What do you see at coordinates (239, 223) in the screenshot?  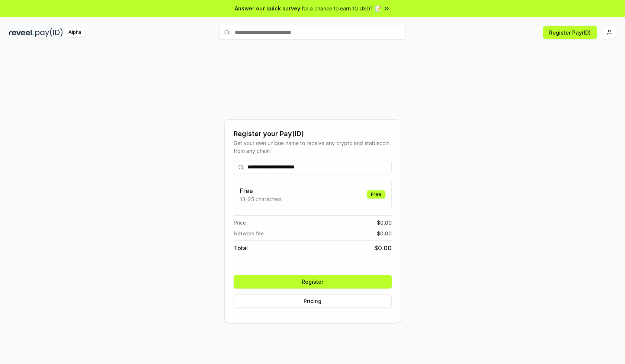 I see `span: Price` at bounding box center [239, 223].